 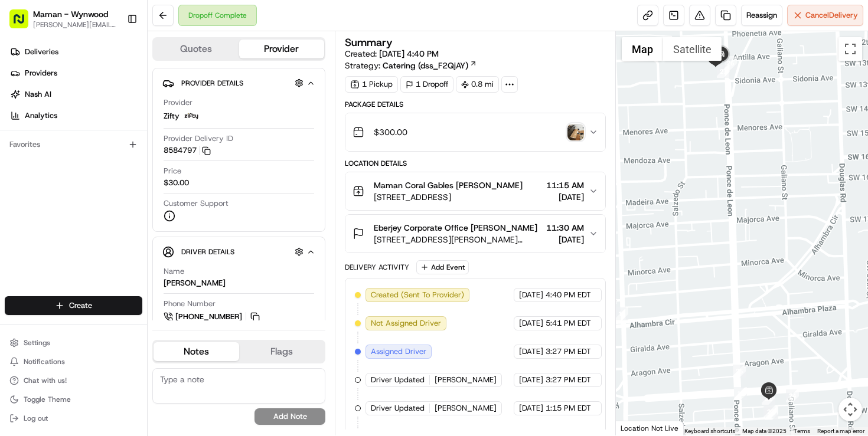 I want to click on a: Analytics, so click(x=75, y=116).